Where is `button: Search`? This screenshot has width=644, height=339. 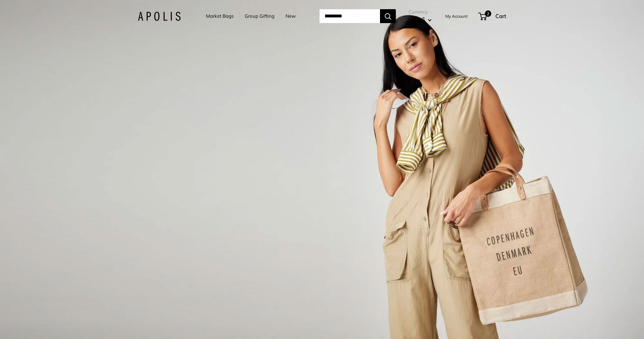
button: Search is located at coordinates (388, 16).